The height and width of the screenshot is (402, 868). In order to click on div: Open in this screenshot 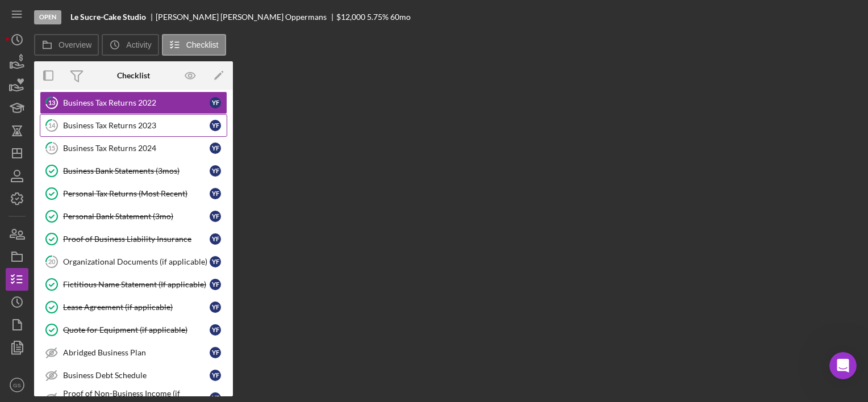, I will do `click(48, 17)`.